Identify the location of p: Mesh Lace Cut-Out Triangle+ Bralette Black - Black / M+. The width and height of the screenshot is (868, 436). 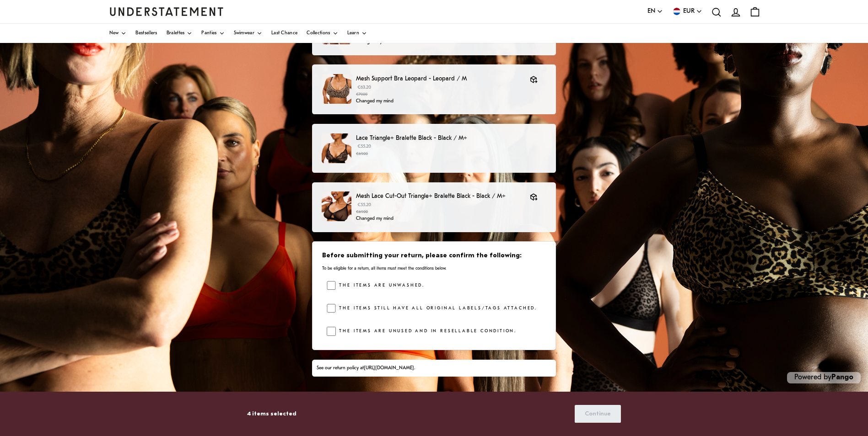
(439, 196).